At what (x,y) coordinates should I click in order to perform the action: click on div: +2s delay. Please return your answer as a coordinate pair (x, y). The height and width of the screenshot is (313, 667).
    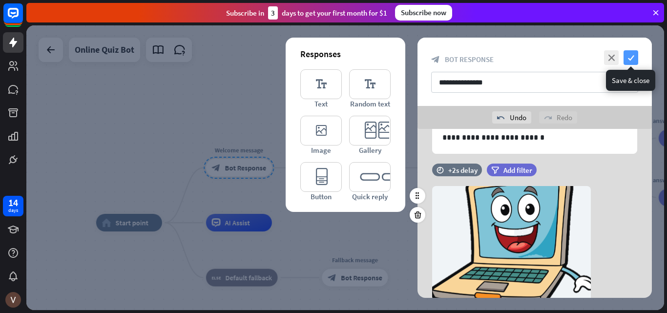
    Looking at the image, I should click on (463, 170).